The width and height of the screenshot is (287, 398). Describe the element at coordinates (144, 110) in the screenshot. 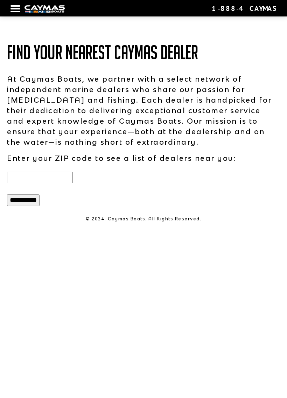

I see `p: At Caymas Boats, we partner with a select network of independent marine dealers who share our pas...` at that location.